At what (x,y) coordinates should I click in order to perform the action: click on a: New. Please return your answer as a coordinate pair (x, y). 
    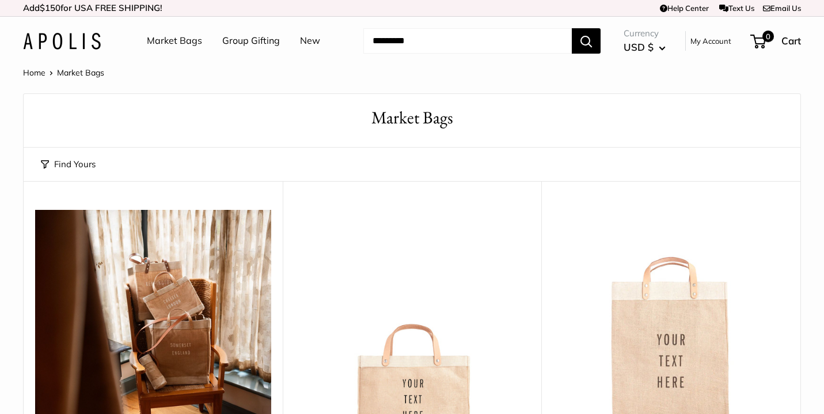
    Looking at the image, I should click on (310, 41).